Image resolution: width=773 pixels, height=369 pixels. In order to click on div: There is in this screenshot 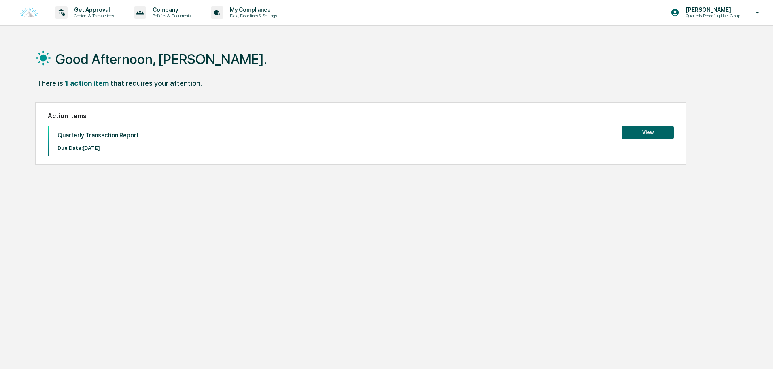, I will do `click(50, 83)`.